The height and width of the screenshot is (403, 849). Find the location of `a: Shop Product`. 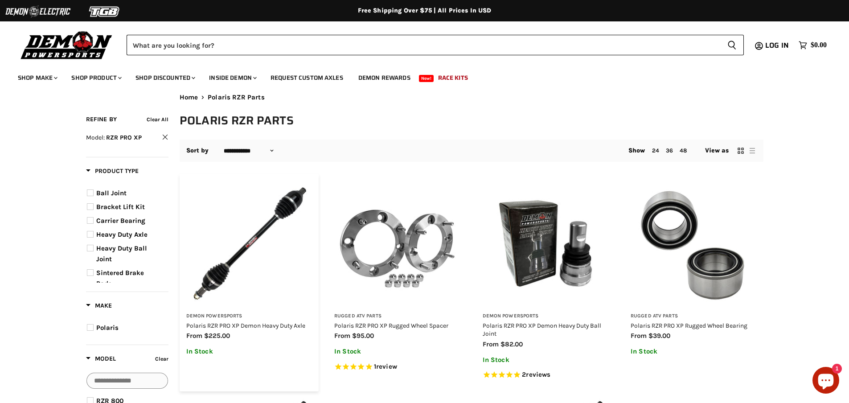

a: Shop Product is located at coordinates (96, 78).